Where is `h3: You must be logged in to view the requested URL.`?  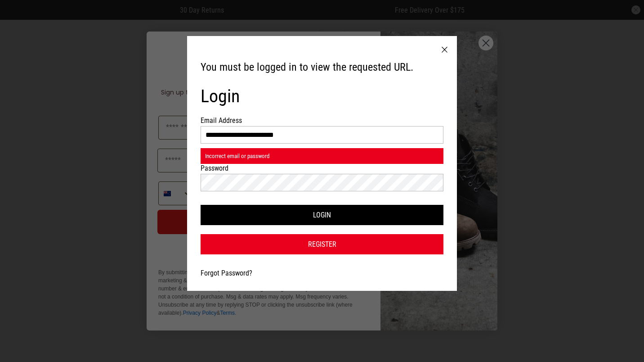 h3: You must be logged in to view the requested URL. is located at coordinates (322, 68).